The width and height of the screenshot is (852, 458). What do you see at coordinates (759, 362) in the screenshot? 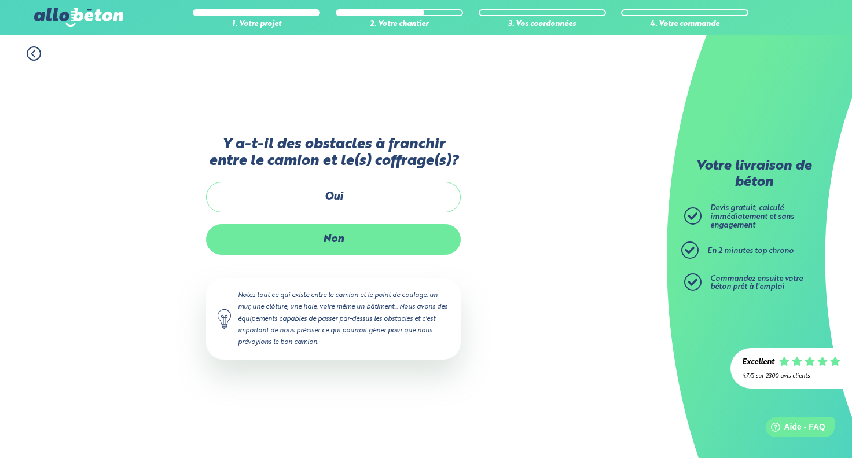
I see `div: Excellent` at bounding box center [759, 362].